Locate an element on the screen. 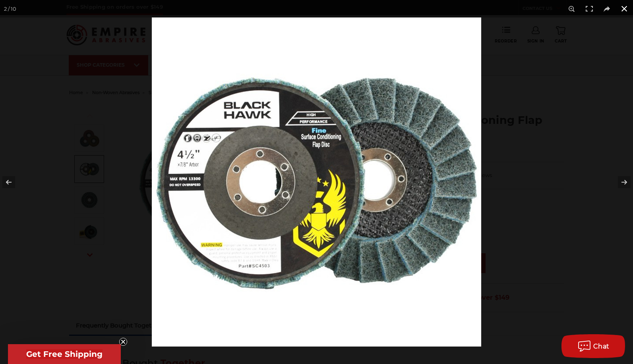 Image resolution: width=633 pixels, height=364 pixels. button: Next (arrow right) is located at coordinates (619, 182).